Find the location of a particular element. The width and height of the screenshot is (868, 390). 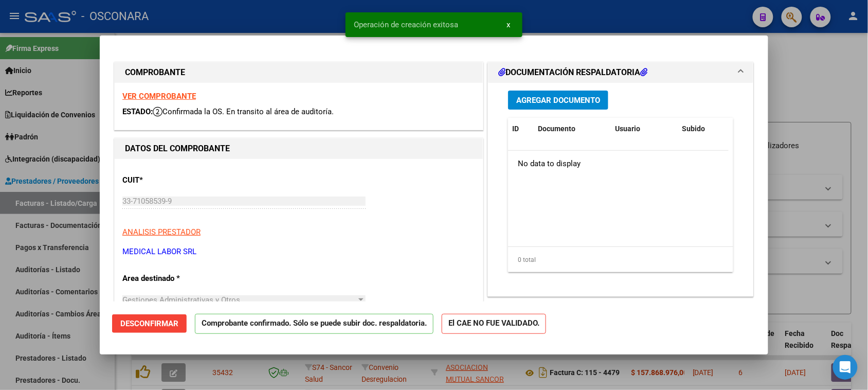

strong: DATOS DEL COMPROBANTE is located at coordinates (178, 148).